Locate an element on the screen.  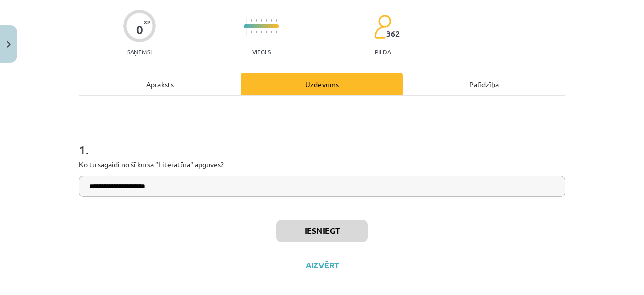
img: icon-long-line-d9ea69661e0d244f92f715978eff75569469978d946b2353a9bb055b3ed8787d.svg is located at coordinates (246, 26).